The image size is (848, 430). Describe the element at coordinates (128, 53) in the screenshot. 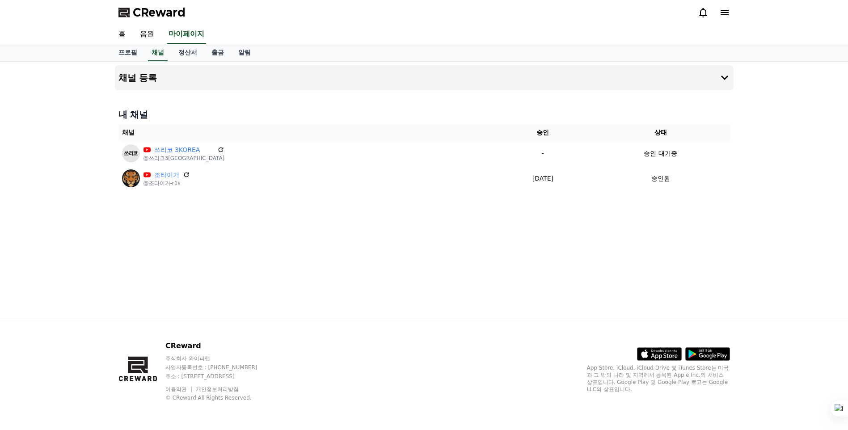

I see `a: 프로필` at that location.